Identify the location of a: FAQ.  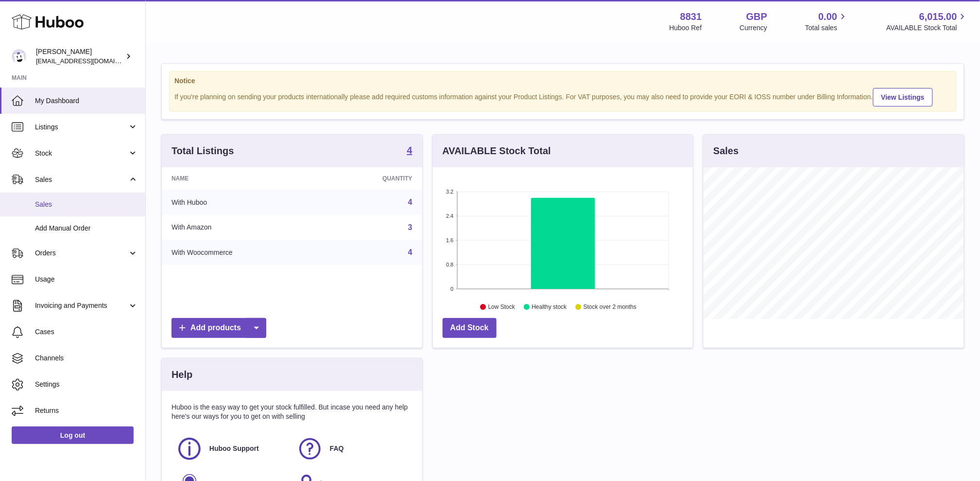
(352, 449).